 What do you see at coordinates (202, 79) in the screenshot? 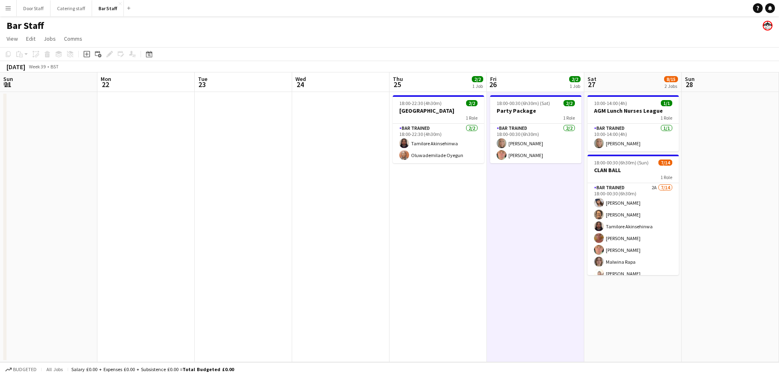
I see `span: Tue` at bounding box center [202, 79].